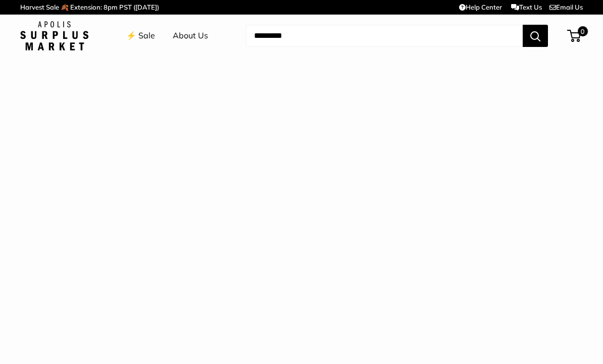 This screenshot has height=364, width=603. What do you see at coordinates (574, 36) in the screenshot?
I see `a: 0` at bounding box center [574, 36].